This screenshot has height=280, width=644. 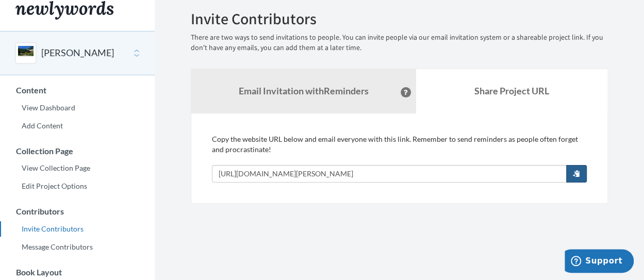 What do you see at coordinates (303, 91) in the screenshot?
I see `strong: Email Invitation with Reminders` at bounding box center [303, 91].